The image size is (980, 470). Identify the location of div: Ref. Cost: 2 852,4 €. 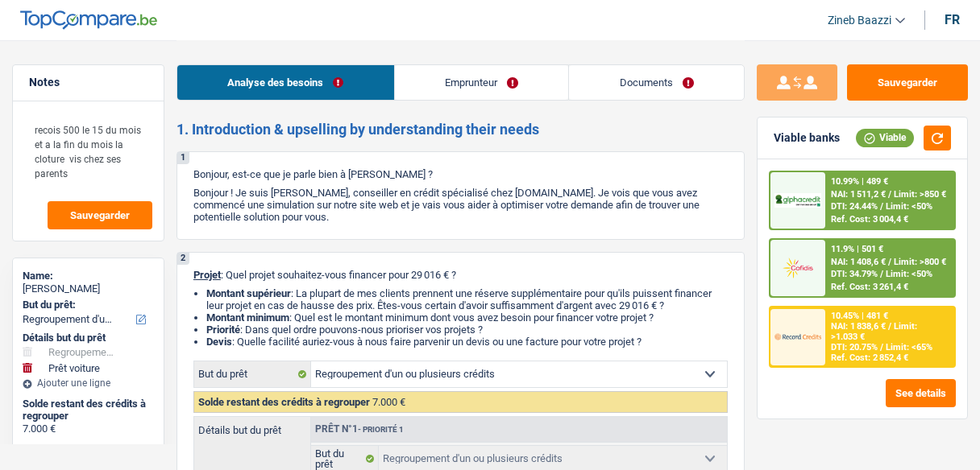
(870, 358).